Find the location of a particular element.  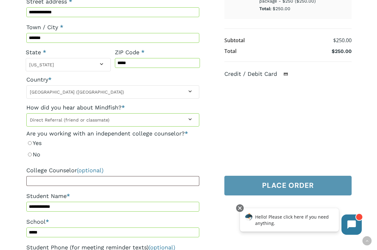

legend: Are you working with an independent college counselor? is located at coordinates (107, 133).